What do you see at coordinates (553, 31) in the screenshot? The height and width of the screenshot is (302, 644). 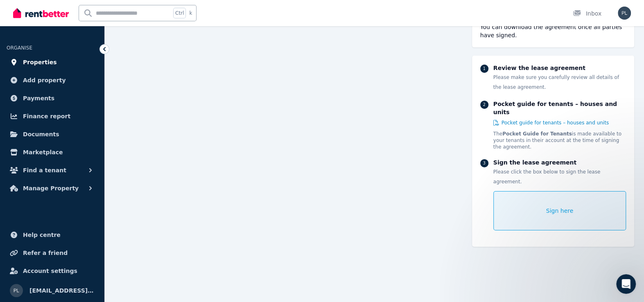 I see `div: You can download the agreement once all parties have signed.` at bounding box center [553, 31].